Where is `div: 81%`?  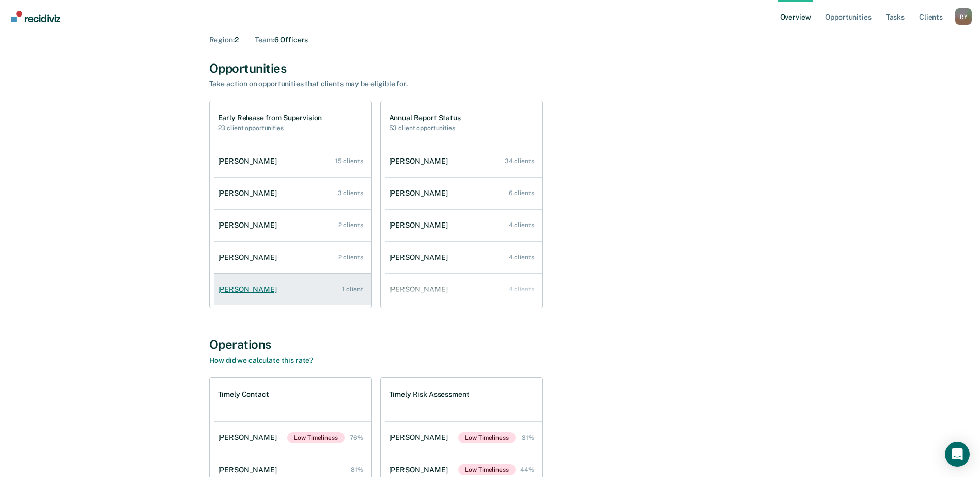 div: 81% is located at coordinates (357, 469).